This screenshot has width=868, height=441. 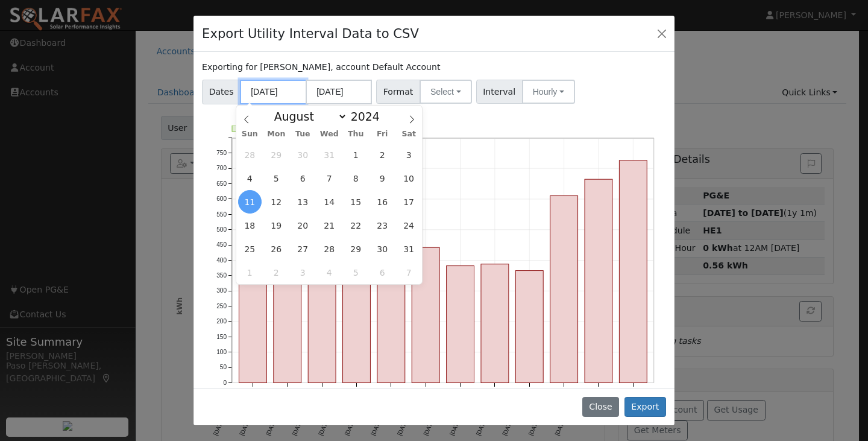 I want to click on text: 200, so click(x=221, y=321).